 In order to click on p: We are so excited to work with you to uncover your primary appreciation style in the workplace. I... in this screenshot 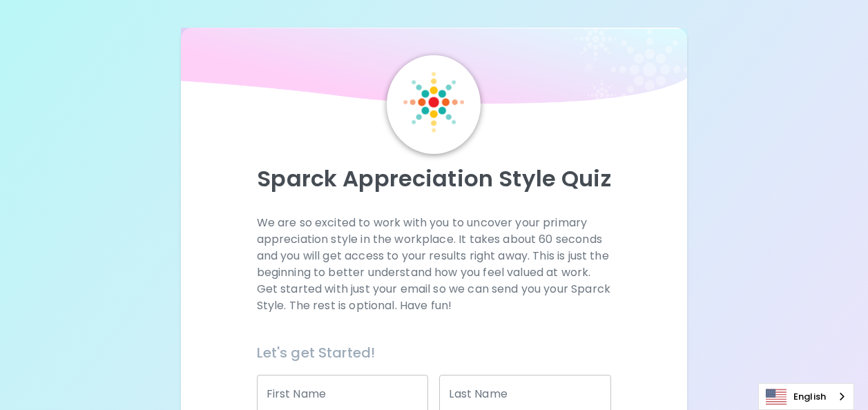, I will do `click(434, 264)`.